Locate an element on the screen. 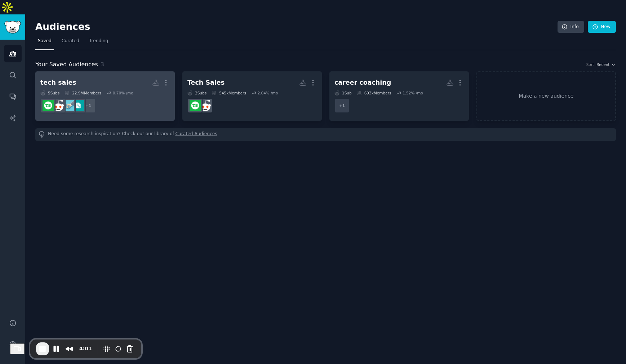 Image resolution: width=626 pixels, height=364 pixels. a: Tech Sales2Subs545kMembers2.04% /mosalestechsales is located at coordinates (252, 96).